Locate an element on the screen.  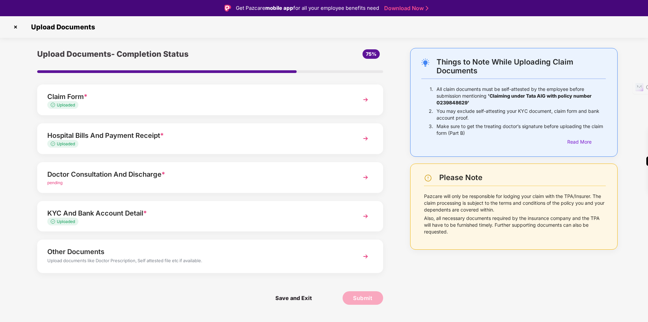
div: Claim Form is located at coordinates (196, 97).